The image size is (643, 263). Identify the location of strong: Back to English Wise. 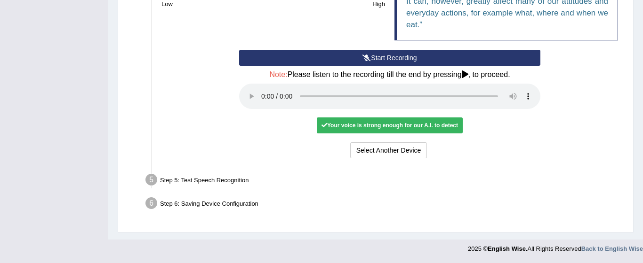
(612, 249).